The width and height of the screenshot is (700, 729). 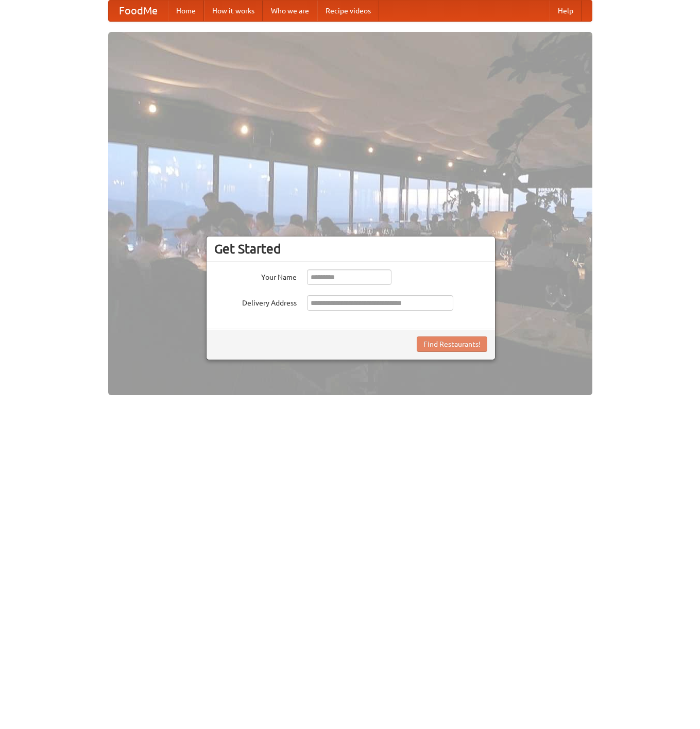 What do you see at coordinates (256, 276) in the screenshot?
I see `label: Your Name` at bounding box center [256, 276].